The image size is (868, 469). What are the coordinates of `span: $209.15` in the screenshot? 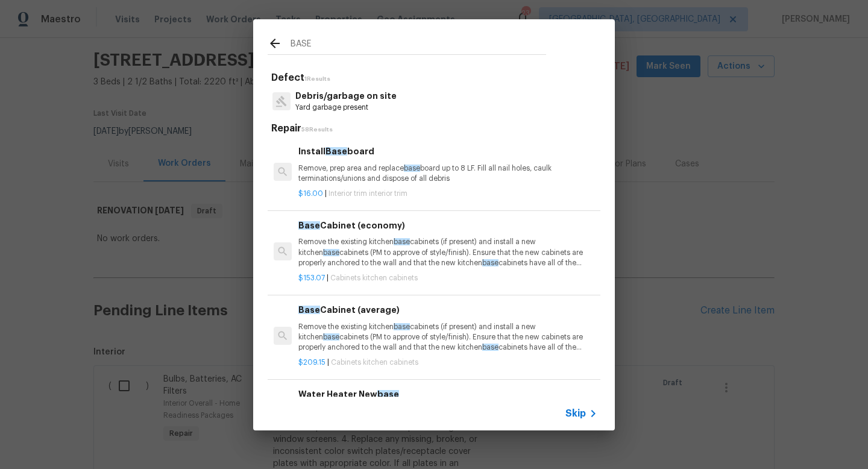 It's located at (312, 362).